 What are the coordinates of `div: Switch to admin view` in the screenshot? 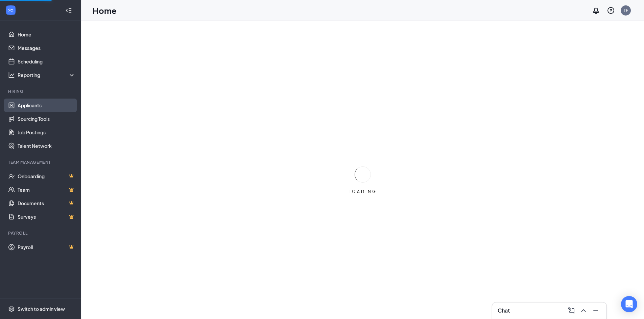 It's located at (41, 309).